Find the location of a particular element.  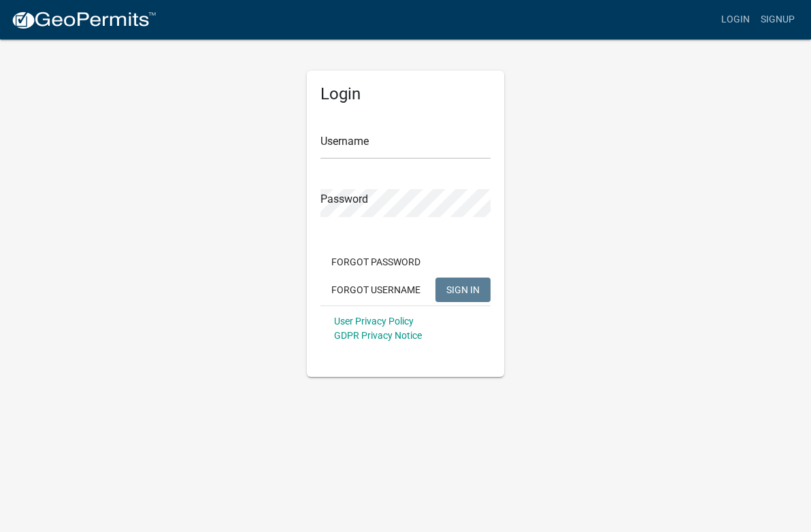

a: GDPR Privacy Notice is located at coordinates (378, 335).